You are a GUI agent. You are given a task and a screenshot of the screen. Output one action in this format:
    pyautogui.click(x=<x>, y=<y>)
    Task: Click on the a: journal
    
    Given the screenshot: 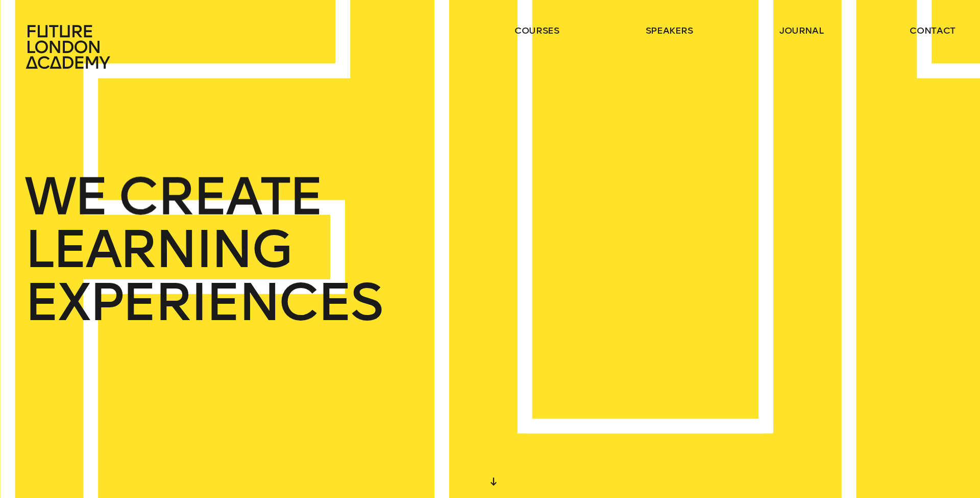 What is the action you would take?
    pyautogui.click(x=802, y=31)
    